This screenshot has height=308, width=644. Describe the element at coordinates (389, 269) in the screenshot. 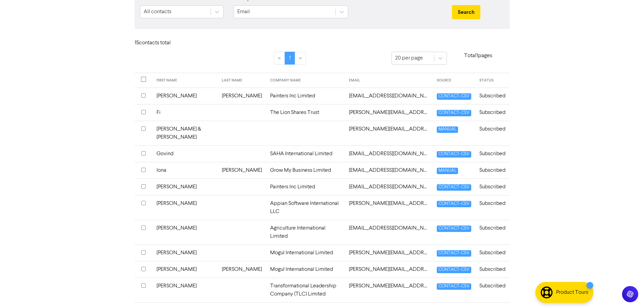

I see `td: linda.james@primelearning.com.au` at that location.